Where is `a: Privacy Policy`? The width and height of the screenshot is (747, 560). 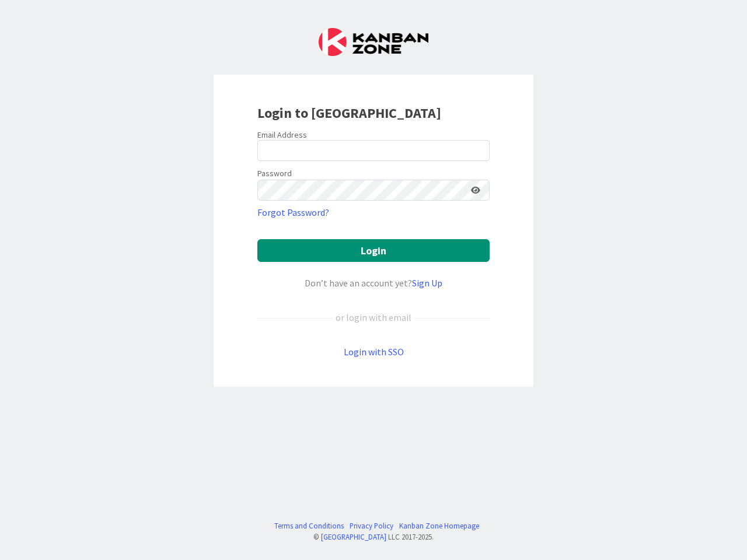 a: Privacy Policy is located at coordinates (372, 526).